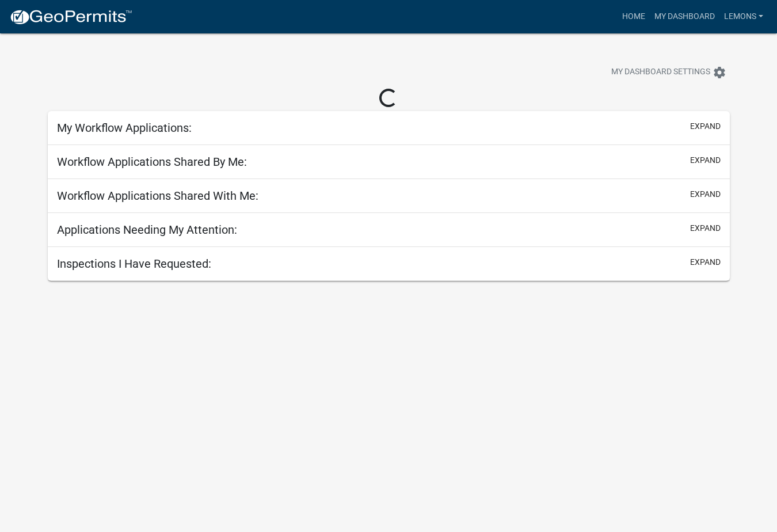  I want to click on a: My Dashboard, so click(684, 16).